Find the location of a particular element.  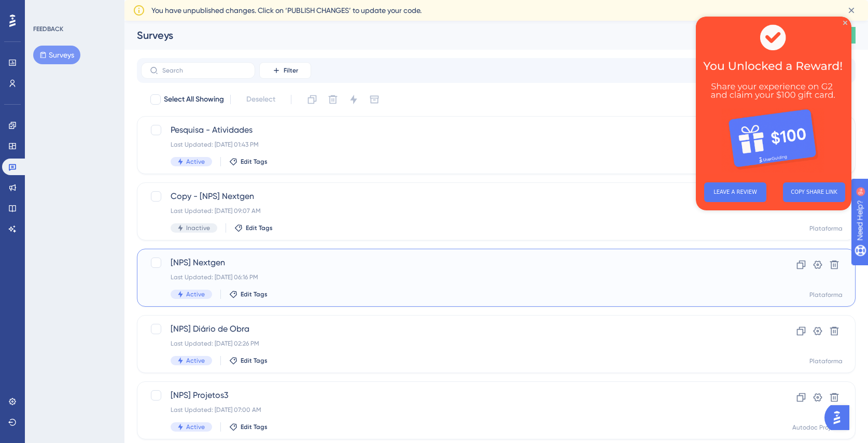

span: Inactive is located at coordinates (198, 228).